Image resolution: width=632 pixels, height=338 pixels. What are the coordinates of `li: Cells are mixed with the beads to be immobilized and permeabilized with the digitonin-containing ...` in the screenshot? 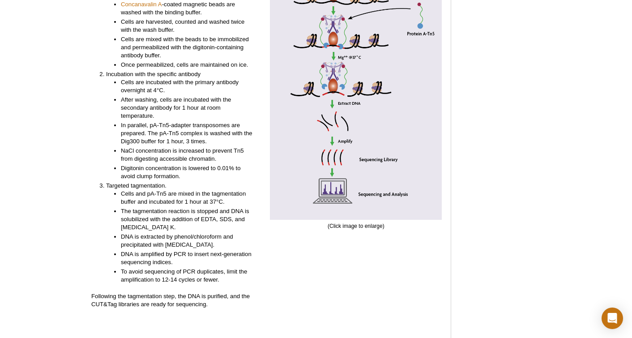 It's located at (187, 47).